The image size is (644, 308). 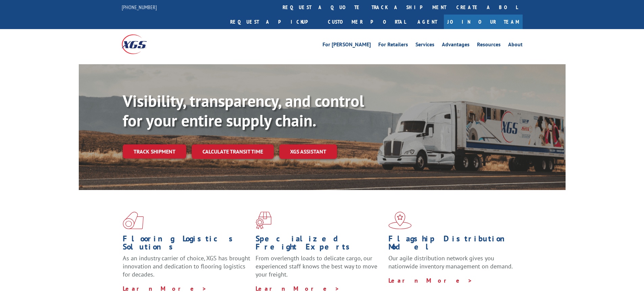 I want to click on a: Track shipment, so click(x=154, y=151).